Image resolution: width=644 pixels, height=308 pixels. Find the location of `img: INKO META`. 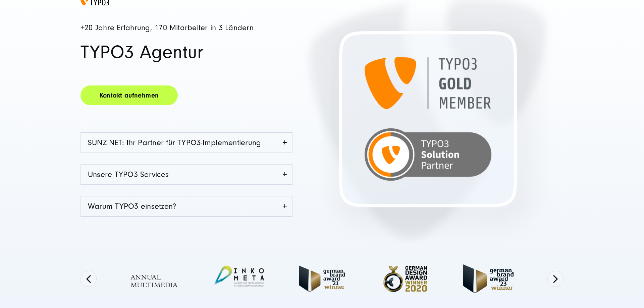

img: INKO META is located at coordinates (239, 279).